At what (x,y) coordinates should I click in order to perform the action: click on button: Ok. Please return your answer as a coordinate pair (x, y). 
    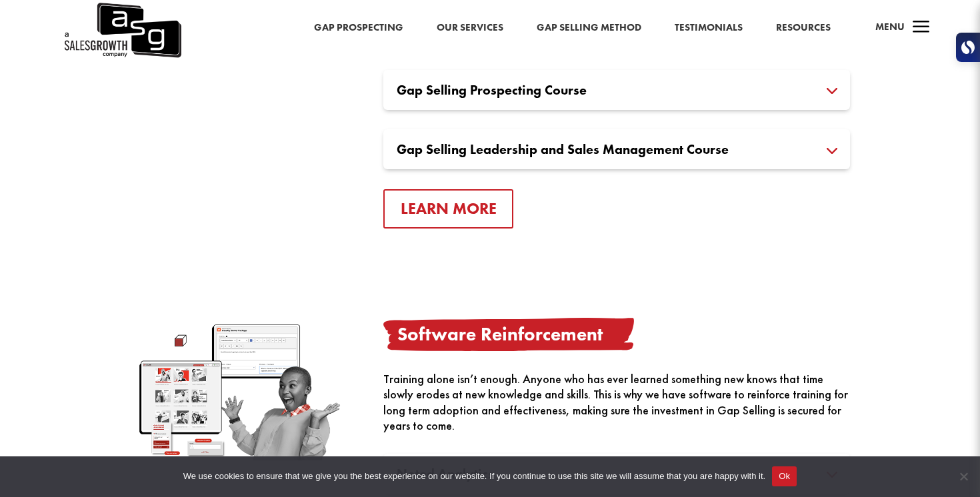
    Looking at the image, I should click on (784, 476).